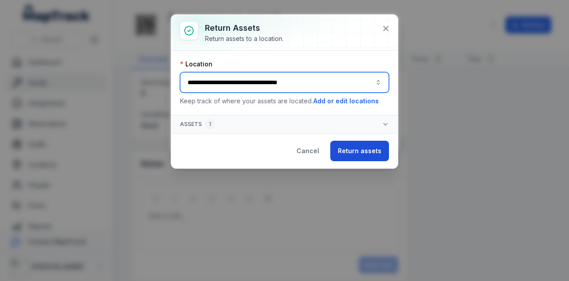  I want to click on p: Keep track of where your assets are located., so click(285, 101).